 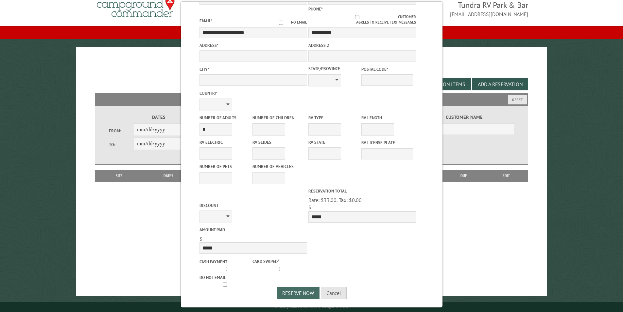 What do you see at coordinates (464, 176) in the screenshot?
I see `th: Due` at bounding box center [464, 176].